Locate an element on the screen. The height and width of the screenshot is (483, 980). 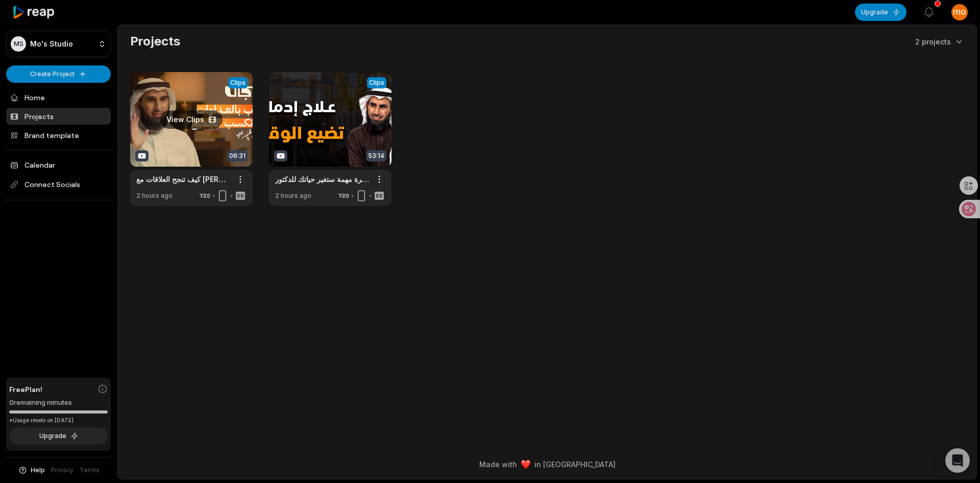
div: Open Intercom Messenger is located at coordinates (958, 461).